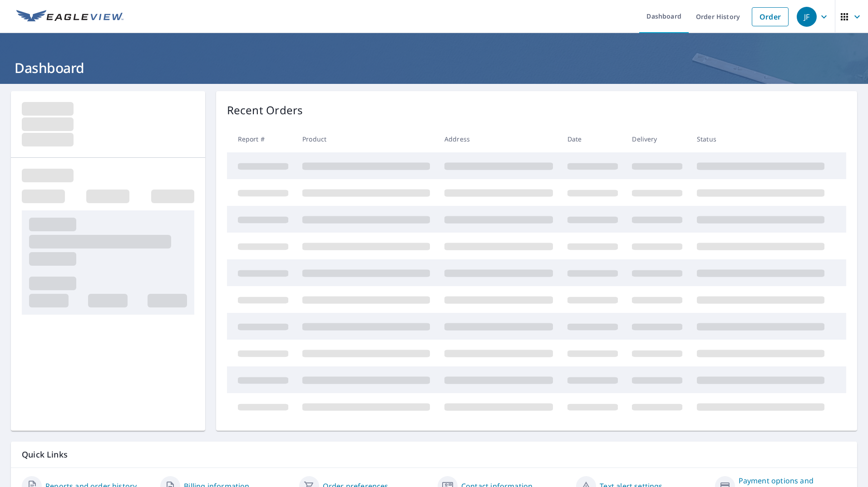 The height and width of the screenshot is (487, 868). Describe the element at coordinates (434, 68) in the screenshot. I see `h1: Dashboard` at that location.